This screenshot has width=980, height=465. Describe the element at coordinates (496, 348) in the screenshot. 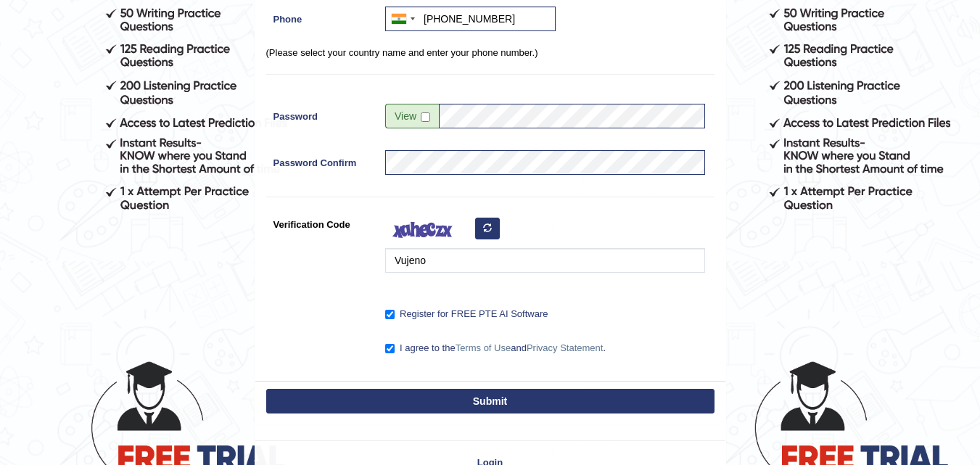

I see `label: I agree to the and .` at that location.